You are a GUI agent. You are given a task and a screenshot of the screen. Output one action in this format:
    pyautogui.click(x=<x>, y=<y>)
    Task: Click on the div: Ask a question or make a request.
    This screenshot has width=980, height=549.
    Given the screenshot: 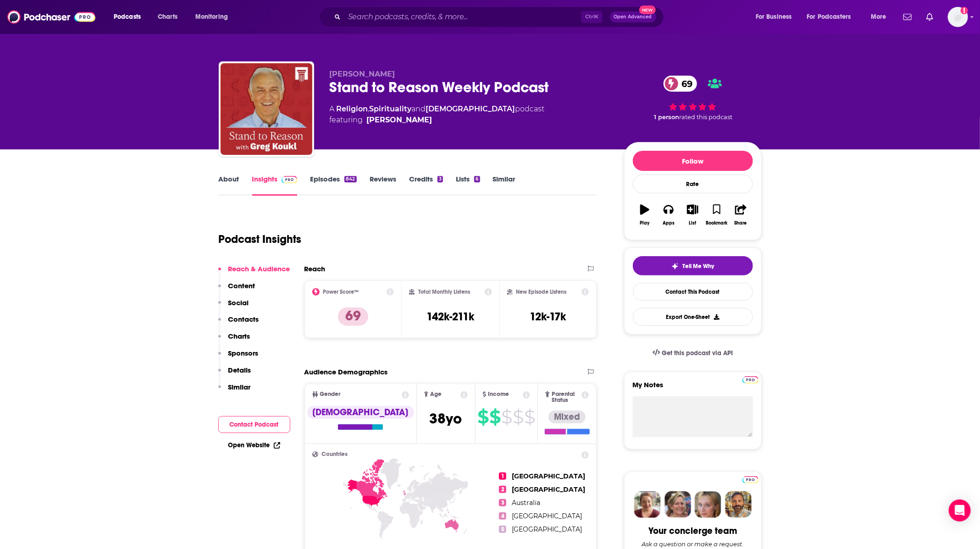 What is the action you would take?
    pyautogui.click(x=693, y=544)
    